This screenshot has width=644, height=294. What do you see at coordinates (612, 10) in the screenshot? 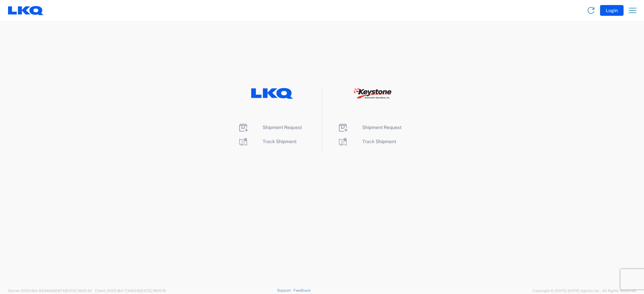
I see `button: Login` at bounding box center [612, 10].